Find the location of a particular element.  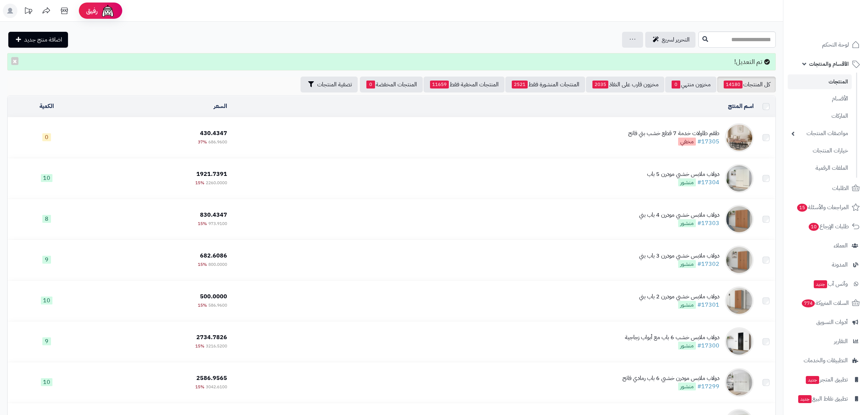

img: دولاب ملابس خشبي مودرن 3 باب بني is located at coordinates (740, 260).